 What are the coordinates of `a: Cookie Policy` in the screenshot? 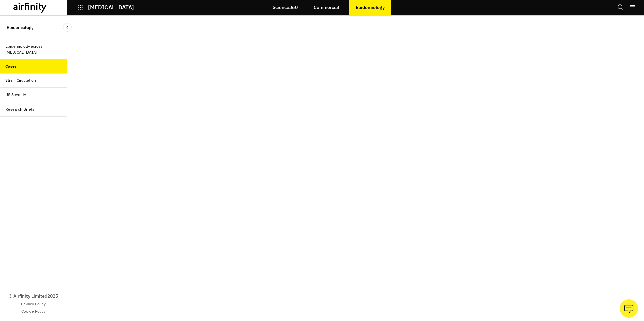 It's located at (33, 311).